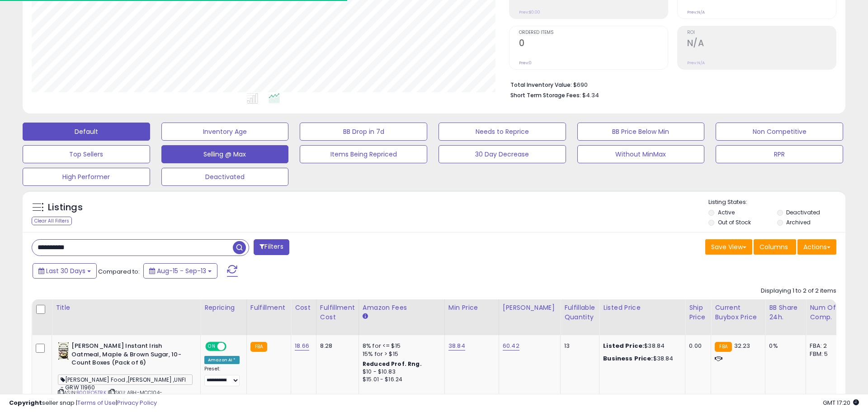  Describe the element at coordinates (400, 379) in the screenshot. I see `div: $15.01 - $16.24` at that location.